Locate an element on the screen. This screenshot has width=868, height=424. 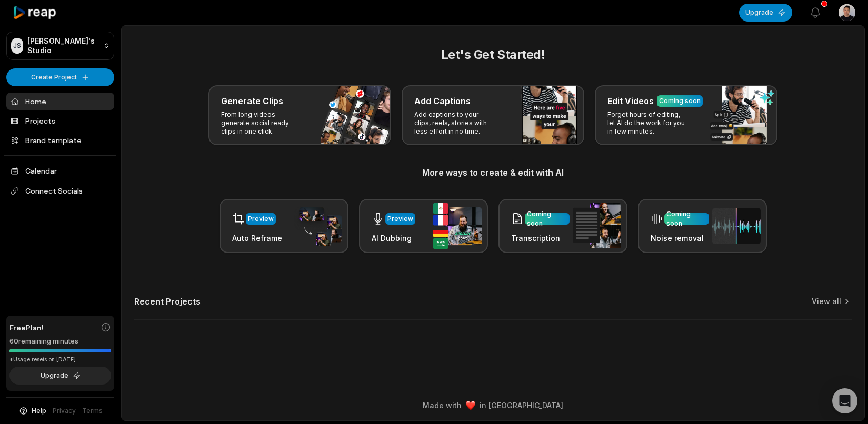
a: Brand template is located at coordinates (60, 140).